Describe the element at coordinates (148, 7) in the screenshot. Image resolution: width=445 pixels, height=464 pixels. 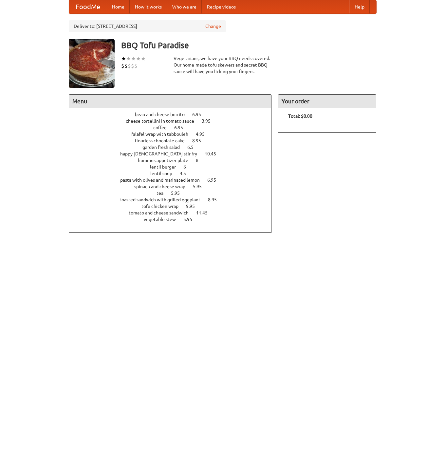
I see `a: How it works` at that location.